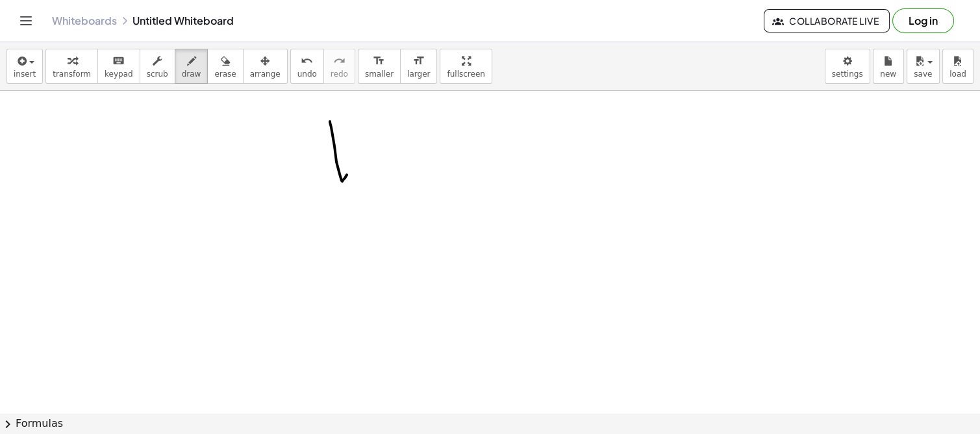 This screenshot has height=434, width=980. I want to click on span: draw, so click(192, 74).